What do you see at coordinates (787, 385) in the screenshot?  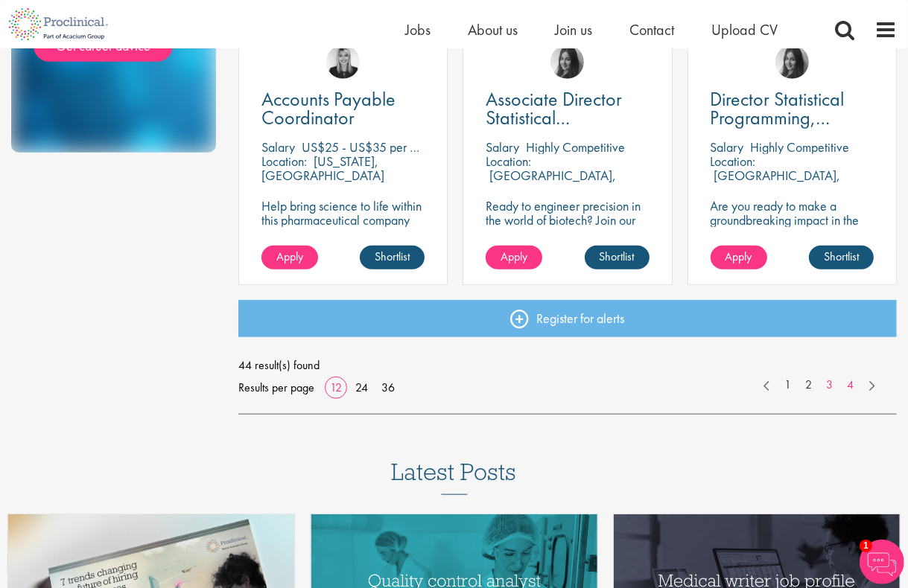 I see `a: 1` at bounding box center [787, 385].